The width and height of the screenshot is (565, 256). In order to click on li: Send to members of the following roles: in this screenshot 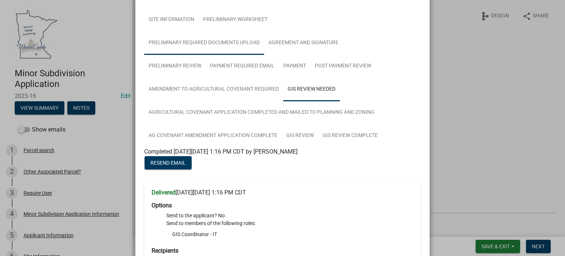, I will do `click(290, 230)`.